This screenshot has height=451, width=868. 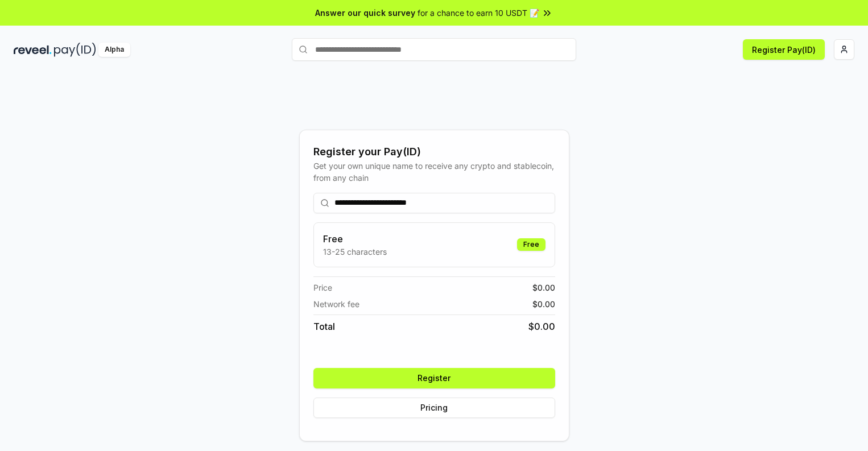 What do you see at coordinates (434, 171) in the screenshot?
I see `div: Get your own unique name to receive any crypto and stablecoin, from any chain` at bounding box center [434, 171].